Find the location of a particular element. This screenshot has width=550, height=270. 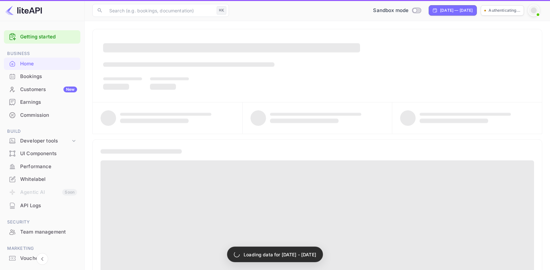

div: CustomersNew is located at coordinates (42, 89).